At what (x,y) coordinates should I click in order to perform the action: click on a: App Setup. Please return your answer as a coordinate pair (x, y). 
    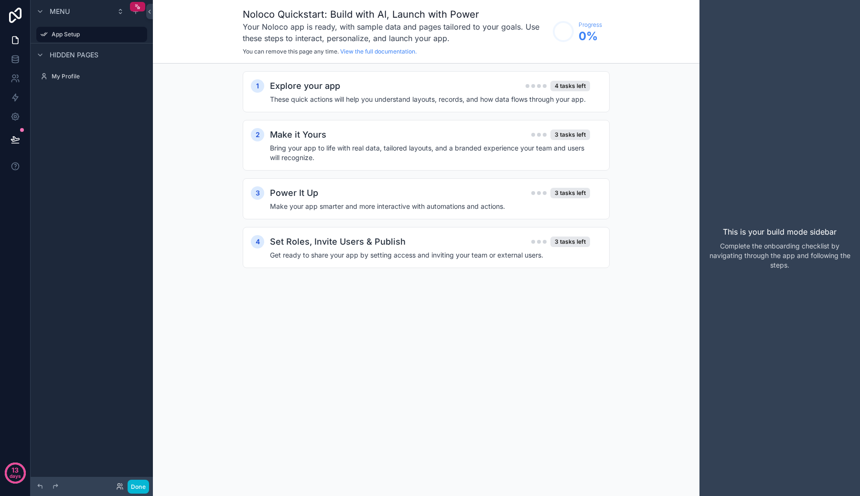
    Looking at the image, I should click on (92, 34).